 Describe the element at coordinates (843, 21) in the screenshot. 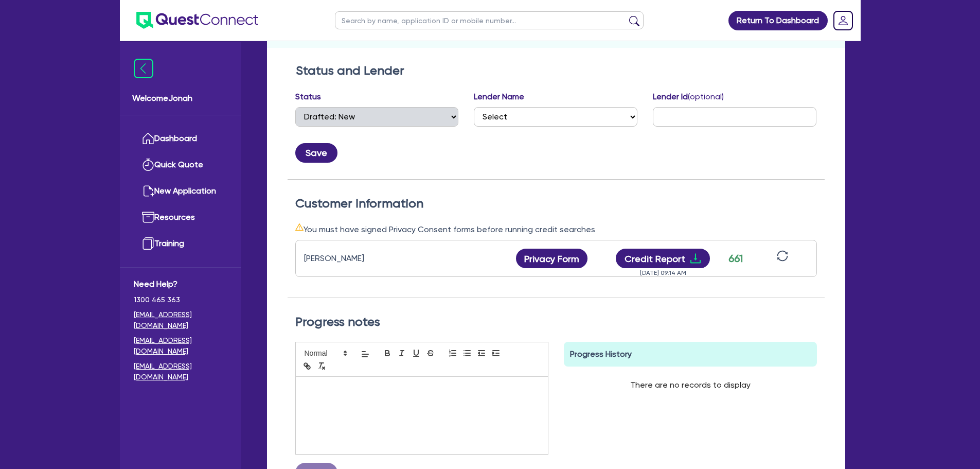

I see `a: Dropdown toggle` at that location.